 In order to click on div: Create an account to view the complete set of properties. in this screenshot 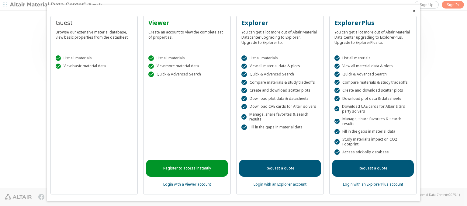, I will do `click(187, 33)`.